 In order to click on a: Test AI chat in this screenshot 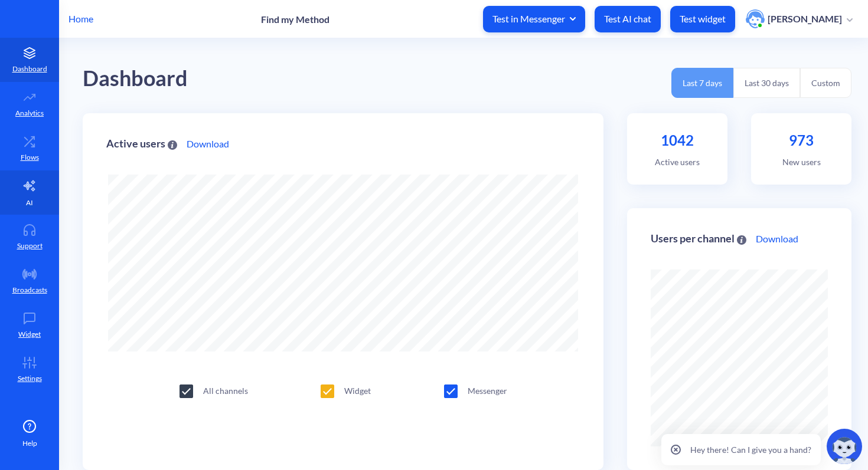, I will do `click(628, 19)`.